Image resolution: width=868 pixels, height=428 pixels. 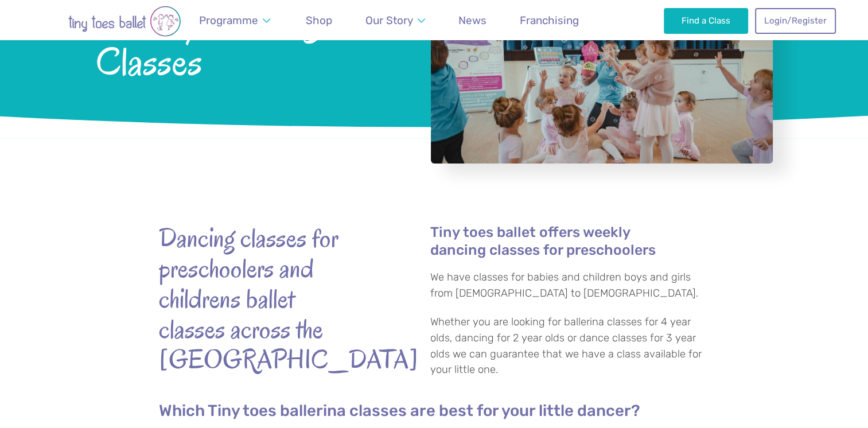 I want to click on span: Programme, so click(x=228, y=20).